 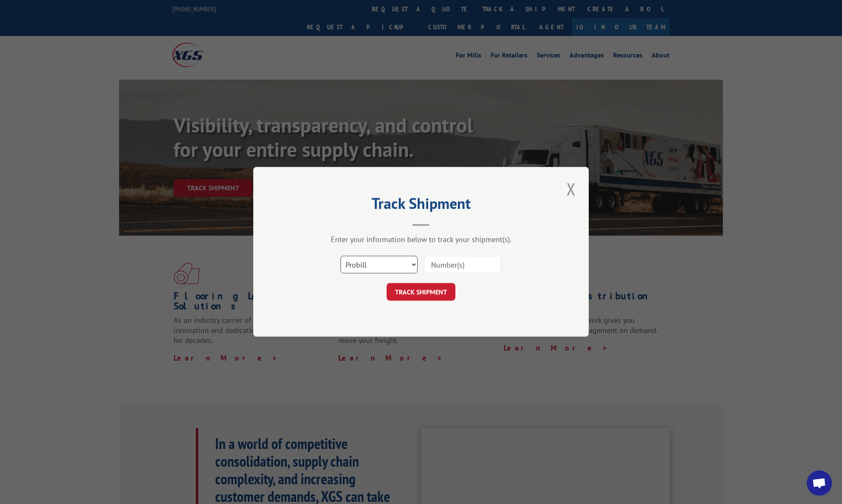 I want to click on input: Number(s), so click(x=463, y=265).